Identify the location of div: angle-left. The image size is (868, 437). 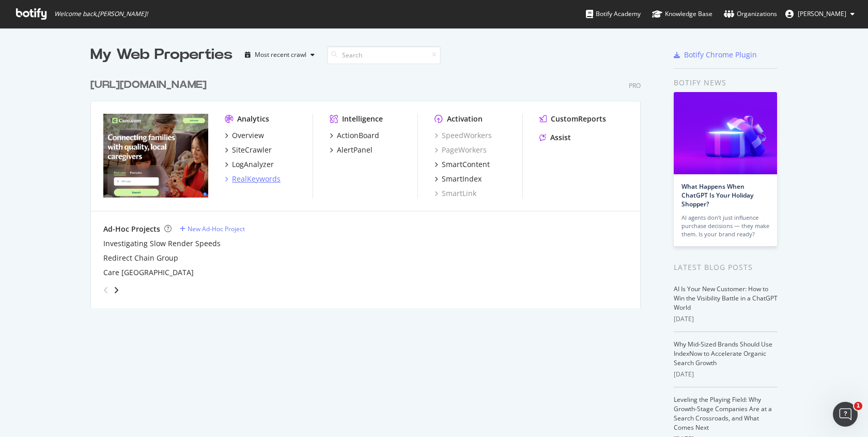
(106, 290).